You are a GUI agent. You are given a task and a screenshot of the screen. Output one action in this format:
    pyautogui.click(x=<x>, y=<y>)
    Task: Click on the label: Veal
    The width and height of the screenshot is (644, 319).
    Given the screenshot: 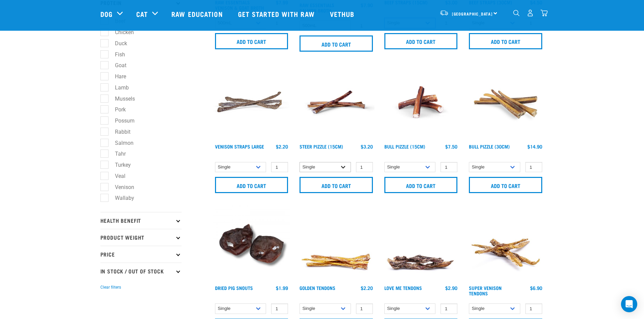 What is the action you would take?
    pyautogui.click(x=116, y=176)
    